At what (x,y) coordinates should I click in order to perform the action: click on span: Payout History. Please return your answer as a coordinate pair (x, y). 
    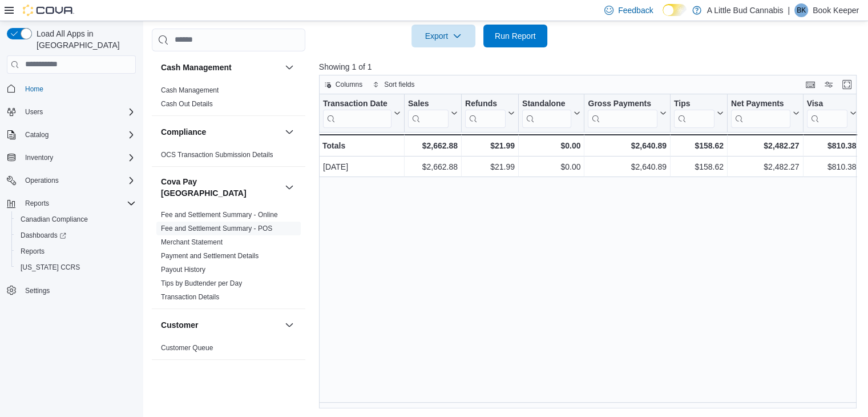
    Looking at the image, I should click on (184, 269).